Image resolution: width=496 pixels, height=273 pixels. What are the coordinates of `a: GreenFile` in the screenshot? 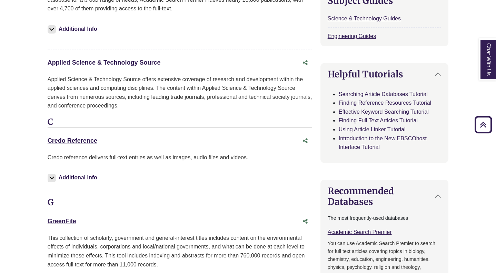 It's located at (62, 221).